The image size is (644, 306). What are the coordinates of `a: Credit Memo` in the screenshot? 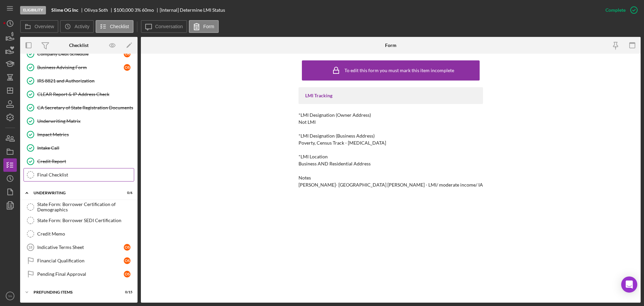 It's located at (79, 234).